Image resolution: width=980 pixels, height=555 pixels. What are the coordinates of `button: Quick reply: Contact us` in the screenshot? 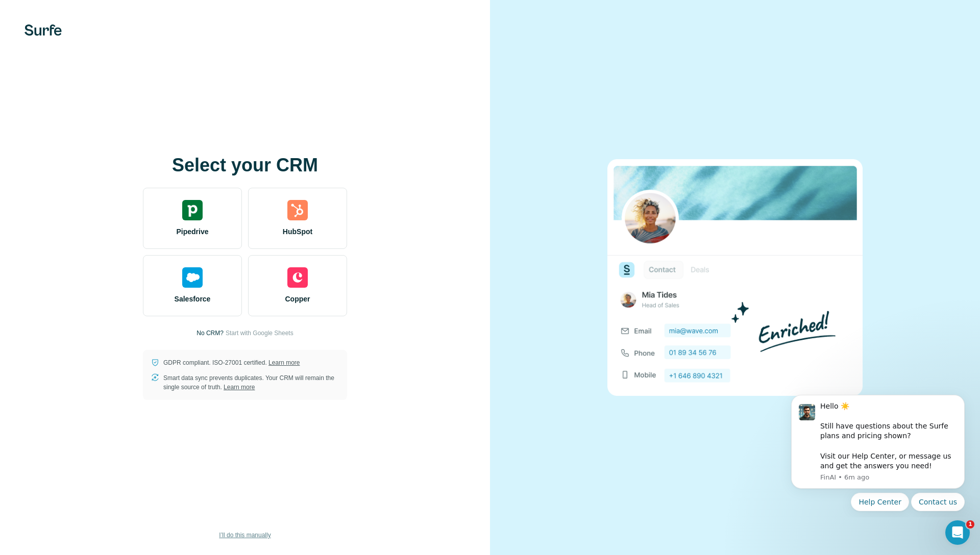 It's located at (162, 116).